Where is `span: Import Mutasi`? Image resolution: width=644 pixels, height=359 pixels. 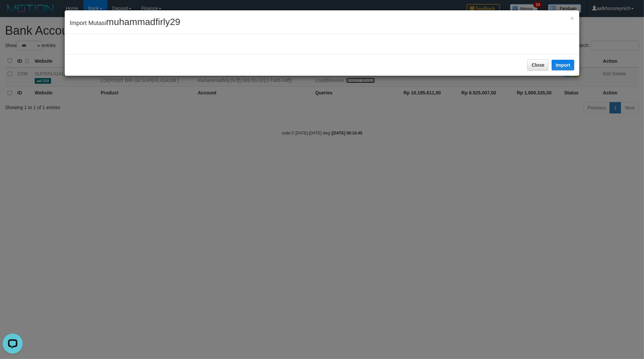 span: Import Mutasi is located at coordinates (125, 23).